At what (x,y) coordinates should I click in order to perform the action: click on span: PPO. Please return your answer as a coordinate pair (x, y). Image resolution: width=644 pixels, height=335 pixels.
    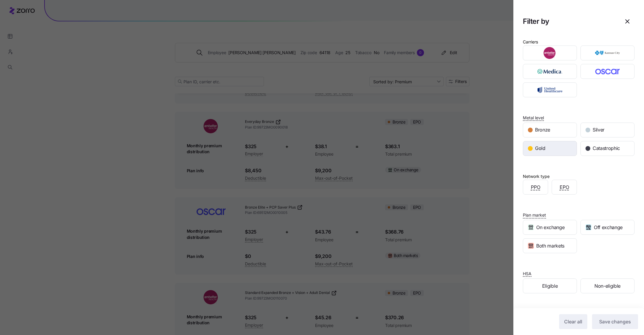
    Looking at the image, I should click on (536, 187).